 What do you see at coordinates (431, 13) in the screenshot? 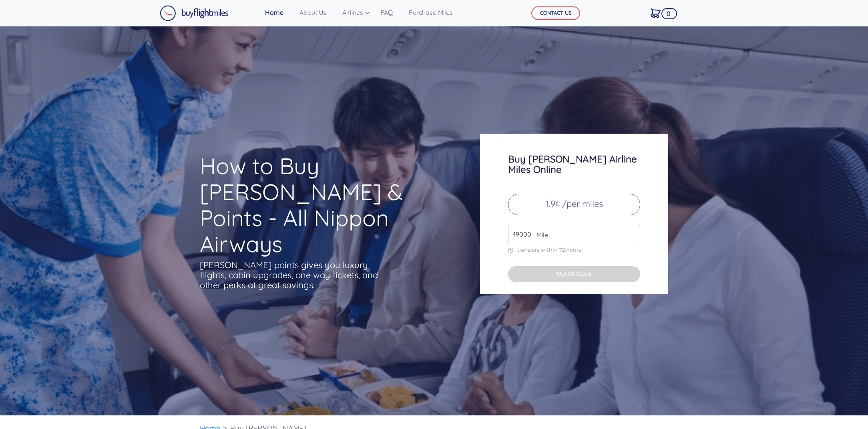
I see `a: Purchase Miles` at bounding box center [431, 13].